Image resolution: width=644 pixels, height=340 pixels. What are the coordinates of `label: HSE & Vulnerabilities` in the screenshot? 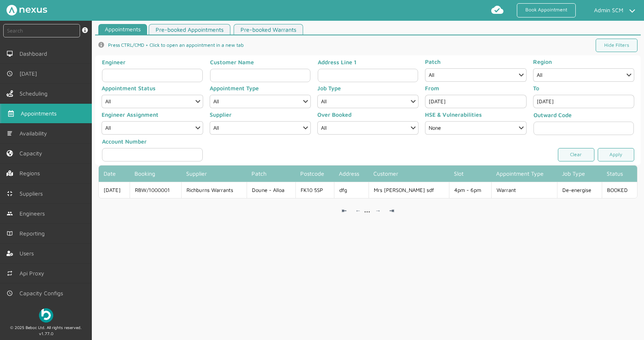 It's located at (475, 115).